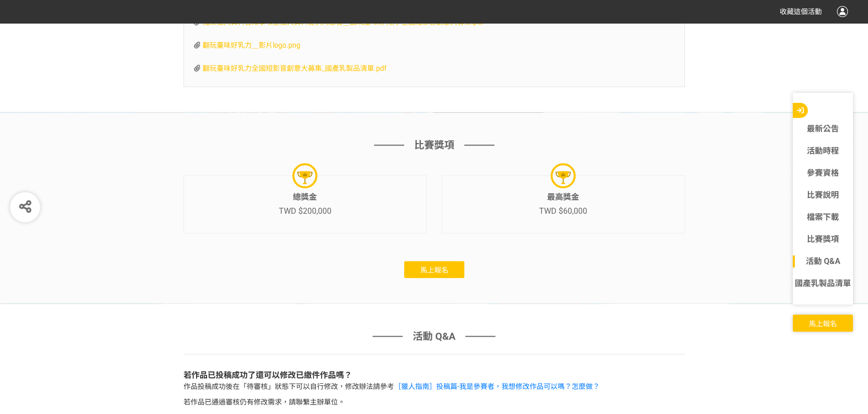  What do you see at coordinates (434, 386) in the screenshot?
I see `p: 作品投稿成功後在「待審核」狀態下可以自行修改，修改辦法請參考` at bounding box center [434, 386].